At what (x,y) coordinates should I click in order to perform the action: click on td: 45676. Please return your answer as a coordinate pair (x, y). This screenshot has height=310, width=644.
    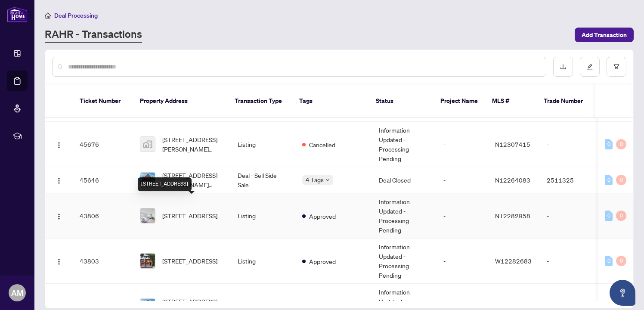
    Looking at the image, I should click on (103, 144).